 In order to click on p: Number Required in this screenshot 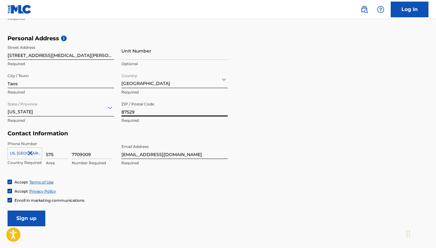, I will do `click(92, 163)`.